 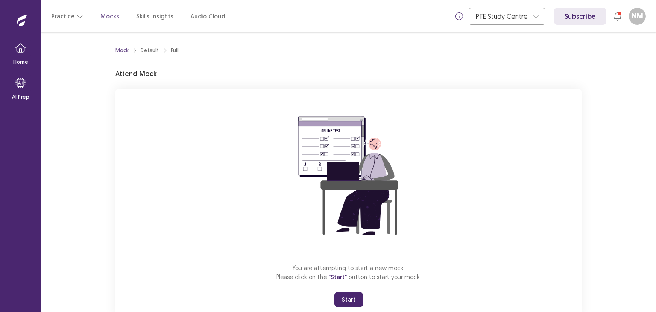 What do you see at coordinates (348, 176) in the screenshot?
I see `img: attend-mock` at bounding box center [348, 176].